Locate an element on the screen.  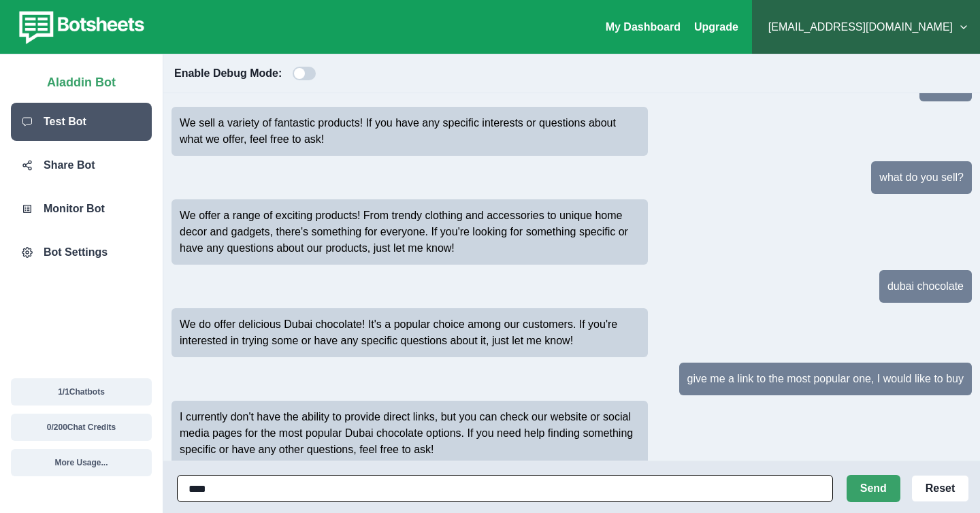
img: botsheets-logo.png is located at coordinates (79, 27).